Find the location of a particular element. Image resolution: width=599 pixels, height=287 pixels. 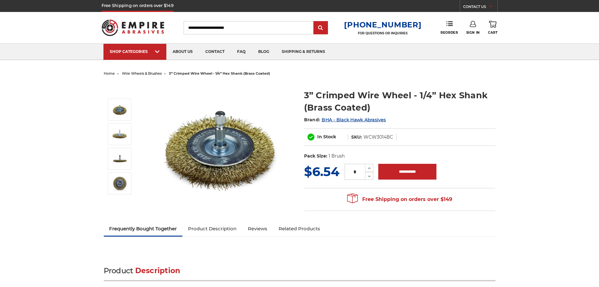

span: home is located at coordinates (109, 73).